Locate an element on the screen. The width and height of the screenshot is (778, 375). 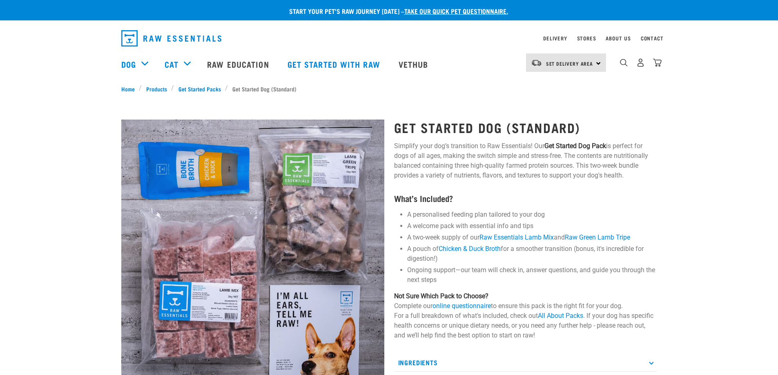
a: Stores is located at coordinates (587, 38).